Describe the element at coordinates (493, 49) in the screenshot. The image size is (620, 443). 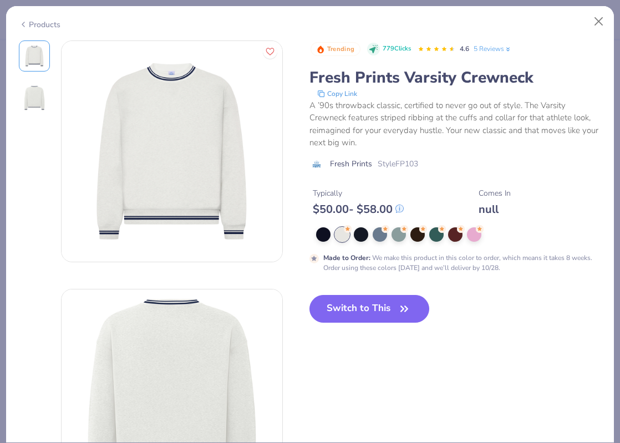
I see `a: 5 Reviews` at that location.